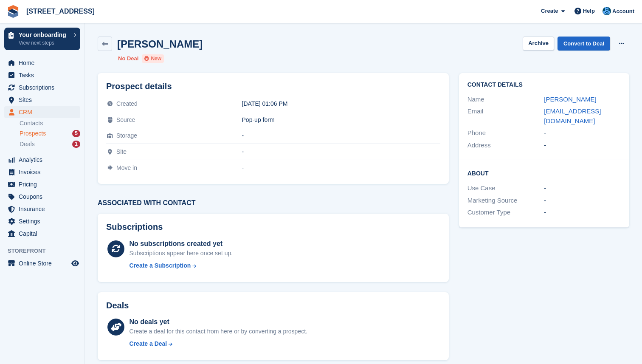 This screenshot has height=364, width=642. What do you see at coordinates (218, 344) in the screenshot?
I see `a: Create a Deal` at bounding box center [218, 344].